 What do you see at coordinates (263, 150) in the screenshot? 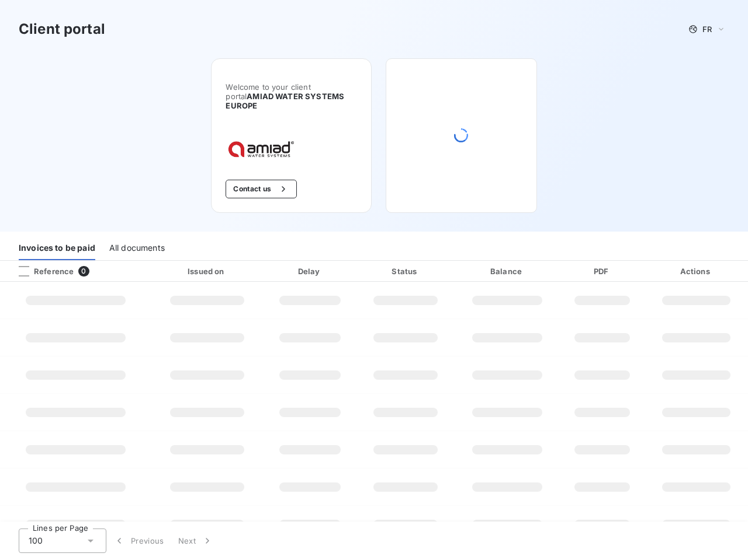
I see `img: Company logo` at bounding box center [263, 150].